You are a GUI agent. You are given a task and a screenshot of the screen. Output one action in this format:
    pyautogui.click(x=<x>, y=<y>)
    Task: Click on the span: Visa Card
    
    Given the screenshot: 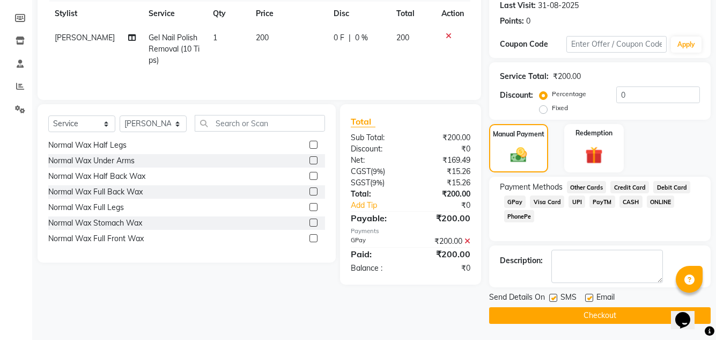 What is the action you would take?
    pyautogui.click(x=547, y=201)
    